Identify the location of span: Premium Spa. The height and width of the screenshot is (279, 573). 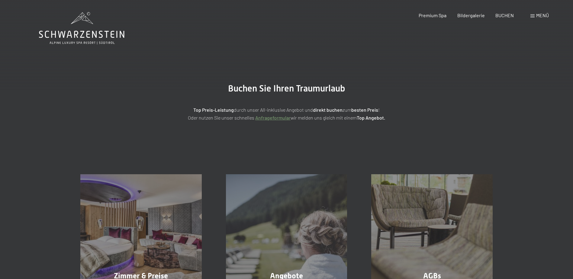
(433, 15).